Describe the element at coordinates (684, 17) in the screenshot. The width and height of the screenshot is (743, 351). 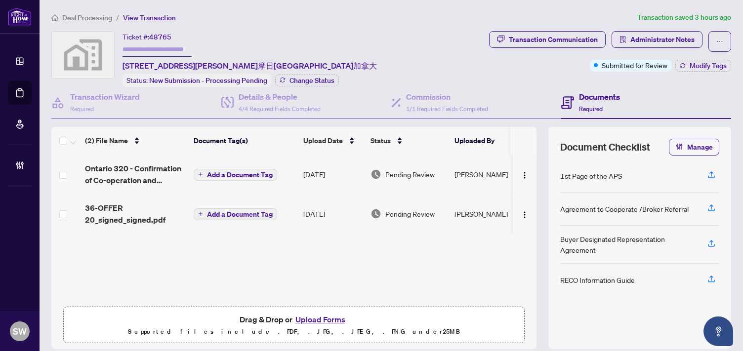
I see `article: Transaction saved 3 hours ago` at that location.